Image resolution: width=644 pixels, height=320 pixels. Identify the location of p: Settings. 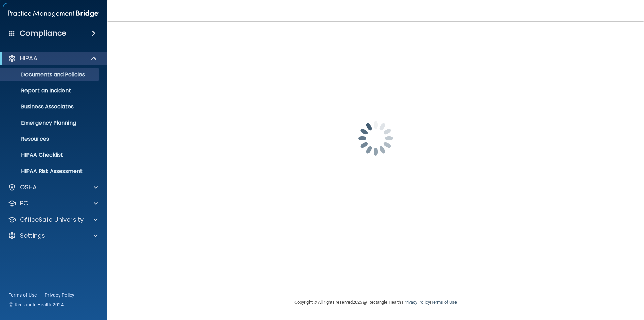
(32, 236).